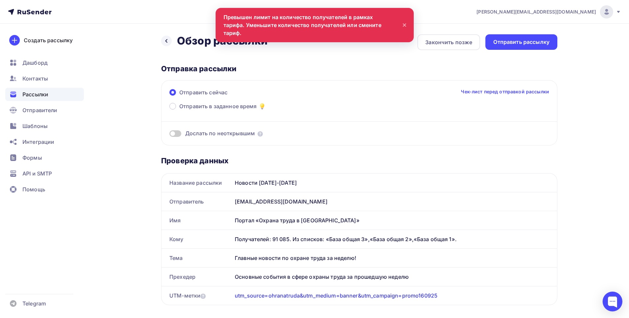 The height and width of the screenshot is (318, 629). Describe the element at coordinates (197, 258) in the screenshot. I see `div: Тема` at that location.